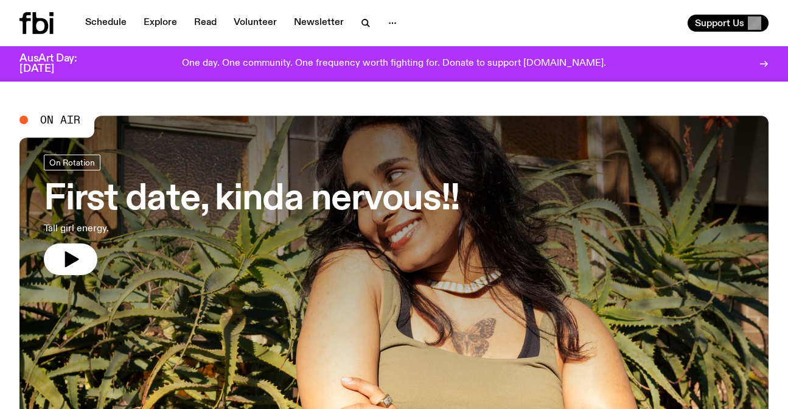 The width and height of the screenshot is (788, 409). I want to click on p: Tall girl energy., so click(200, 229).